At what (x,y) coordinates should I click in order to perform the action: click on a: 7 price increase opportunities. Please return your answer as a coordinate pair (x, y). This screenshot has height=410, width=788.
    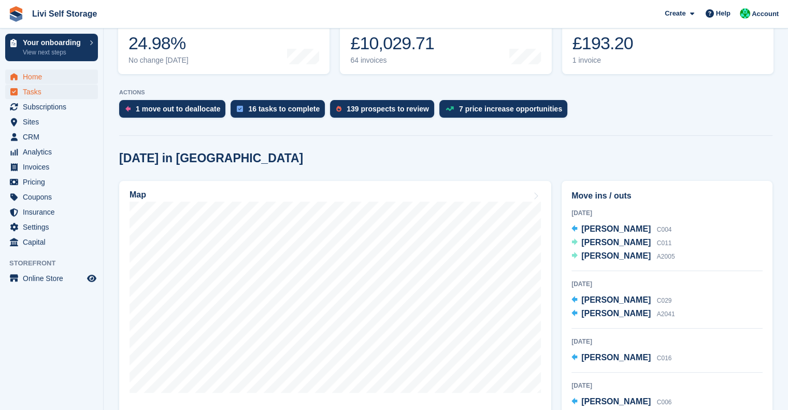
    Looking at the image, I should click on (506, 111).